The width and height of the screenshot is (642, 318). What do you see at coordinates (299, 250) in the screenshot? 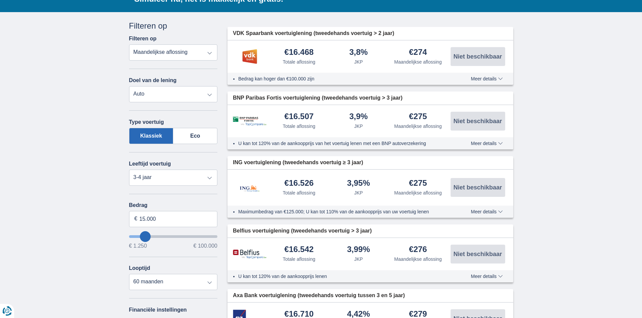
I see `div: €16.542` at bounding box center [299, 250].